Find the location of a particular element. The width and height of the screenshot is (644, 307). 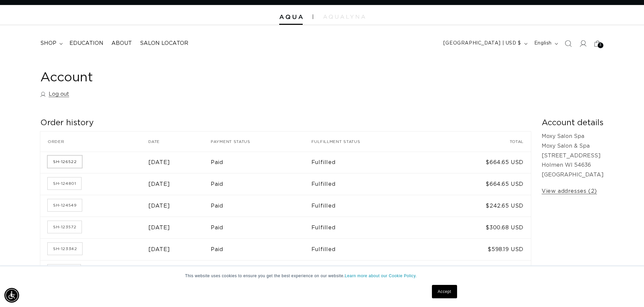

a: Accept is located at coordinates (444, 292).